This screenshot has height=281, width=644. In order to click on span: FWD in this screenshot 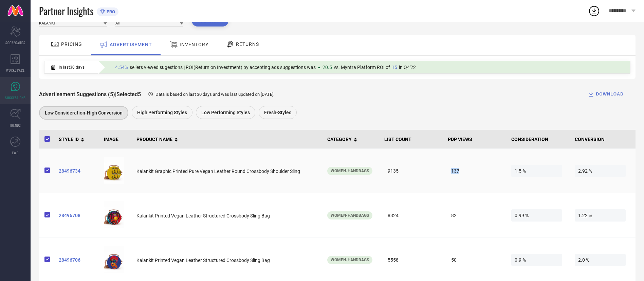, I will do `click(15, 153)`.